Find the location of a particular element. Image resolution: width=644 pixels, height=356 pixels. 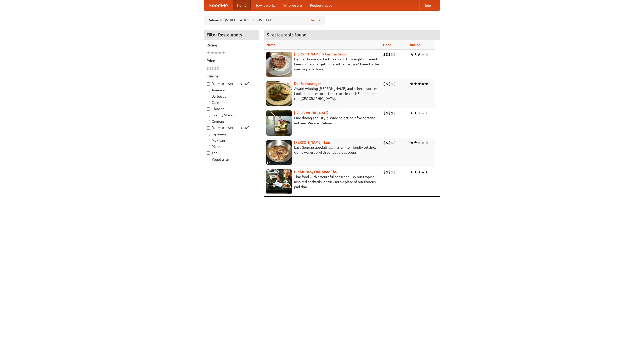

a: Price is located at coordinates (387, 45).